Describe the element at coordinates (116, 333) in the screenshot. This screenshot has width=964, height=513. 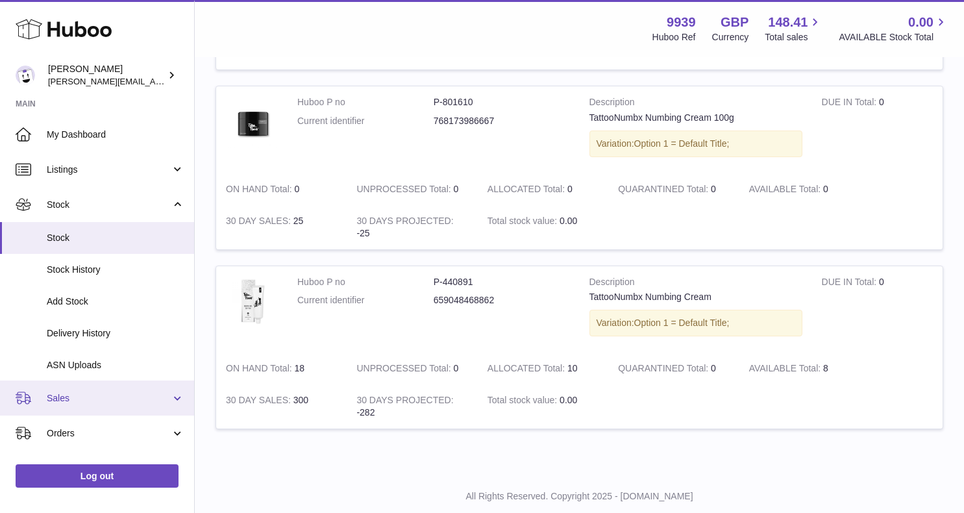
I see `span: Delivery History` at that location.